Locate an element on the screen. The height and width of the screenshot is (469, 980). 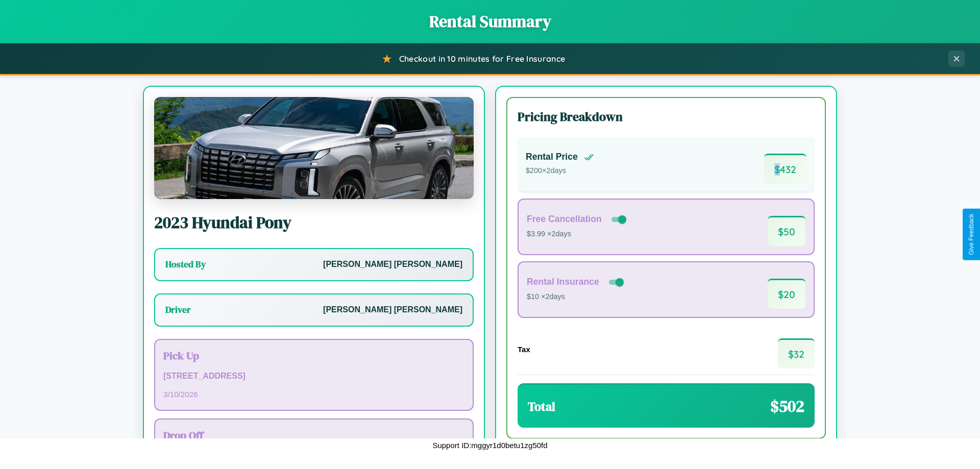
p: 3 / 10 / 2026 is located at coordinates (314, 394).